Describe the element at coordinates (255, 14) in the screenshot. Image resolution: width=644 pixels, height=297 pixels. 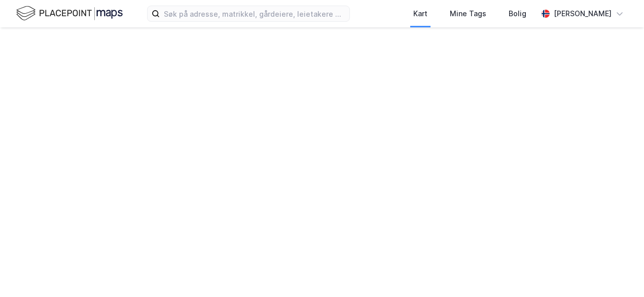
I see `input: Søk på adresse, matrikkel, gårdeiere, leietakere eller personer` at that location.